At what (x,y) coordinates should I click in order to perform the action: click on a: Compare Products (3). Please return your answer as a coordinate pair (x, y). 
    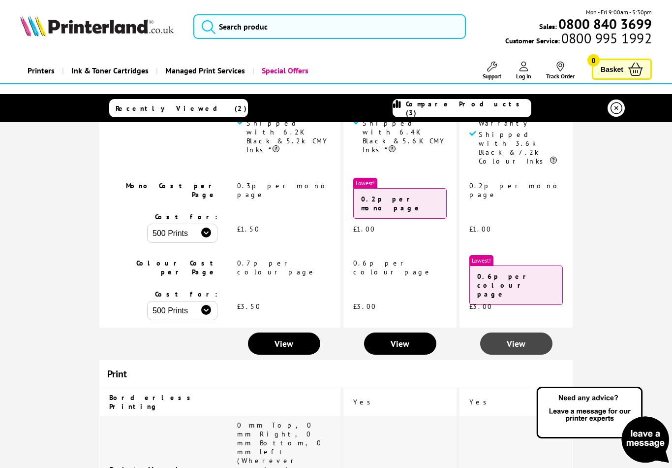
    Looking at the image, I should click on (462, 108).